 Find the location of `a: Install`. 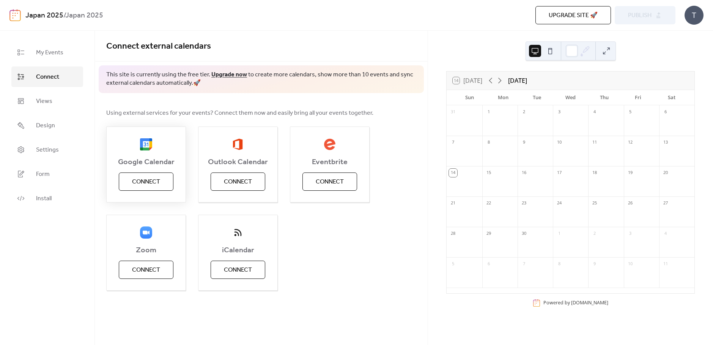

a: Install is located at coordinates (47, 198).